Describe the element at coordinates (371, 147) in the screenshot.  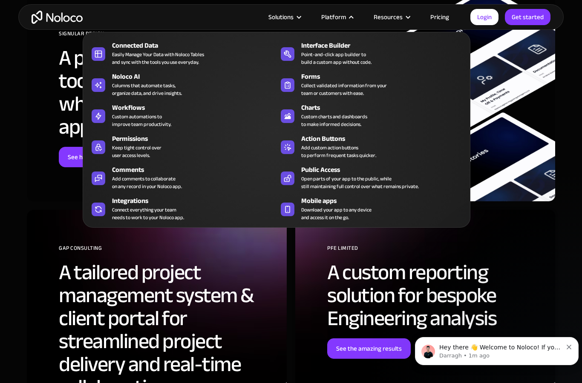
I see `a: Action ButtonsAdd custom action buttonsto perform frequent tasks quicker.` at that location.